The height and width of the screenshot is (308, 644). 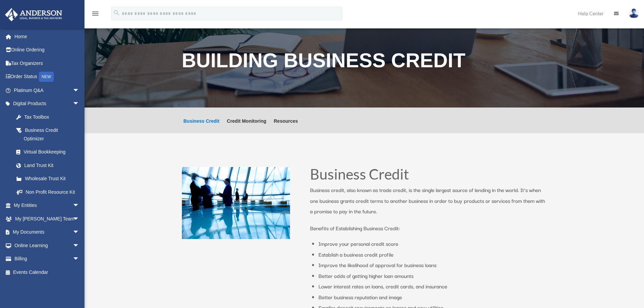 I want to click on a: menu, so click(x=95, y=15).